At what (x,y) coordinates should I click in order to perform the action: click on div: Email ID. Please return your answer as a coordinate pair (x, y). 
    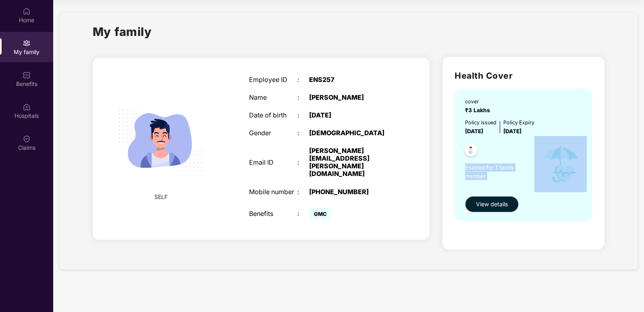
    Looking at the image, I should click on (273, 163).